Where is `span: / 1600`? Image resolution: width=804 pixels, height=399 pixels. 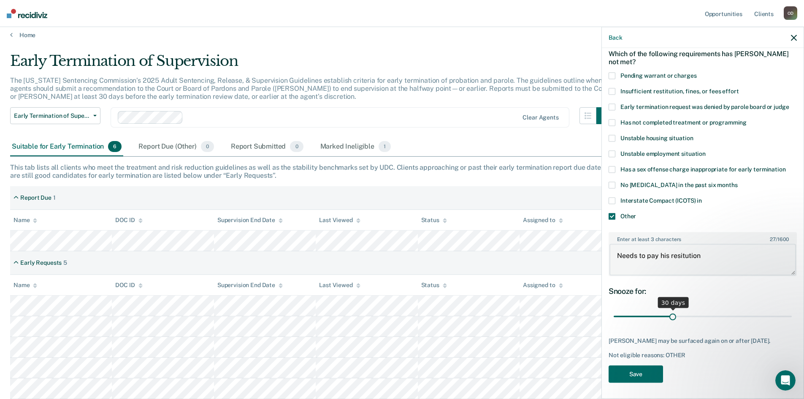 span: / 1600 is located at coordinates (779, 239).